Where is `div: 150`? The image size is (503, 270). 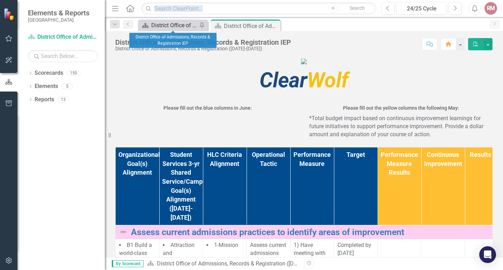
div: 150 is located at coordinates (73, 73).